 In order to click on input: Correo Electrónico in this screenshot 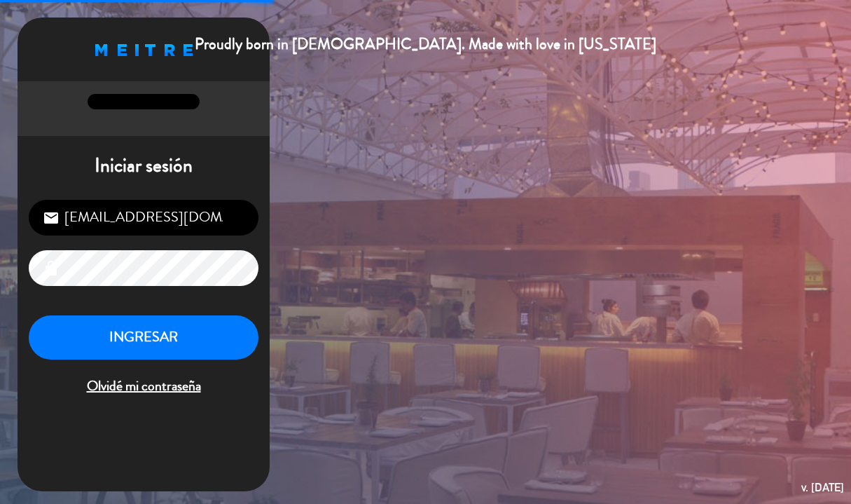, I will do `click(144, 217)`.